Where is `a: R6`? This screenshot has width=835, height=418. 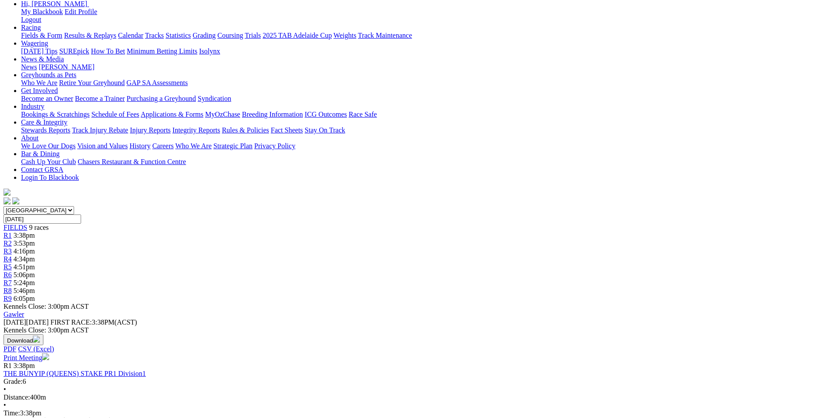
a: R6 is located at coordinates (7, 274).